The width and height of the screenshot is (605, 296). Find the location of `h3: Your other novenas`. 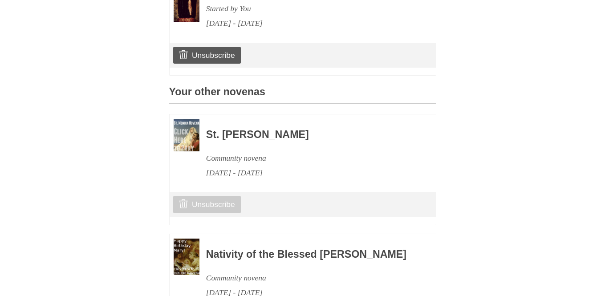

h3: Your other novenas is located at coordinates (303, 95).